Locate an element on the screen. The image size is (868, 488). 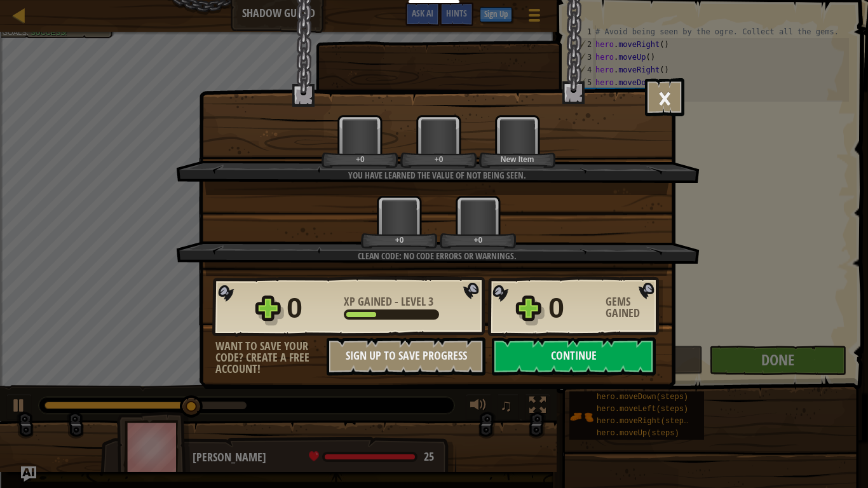
div: New Item is located at coordinates (517, 159).